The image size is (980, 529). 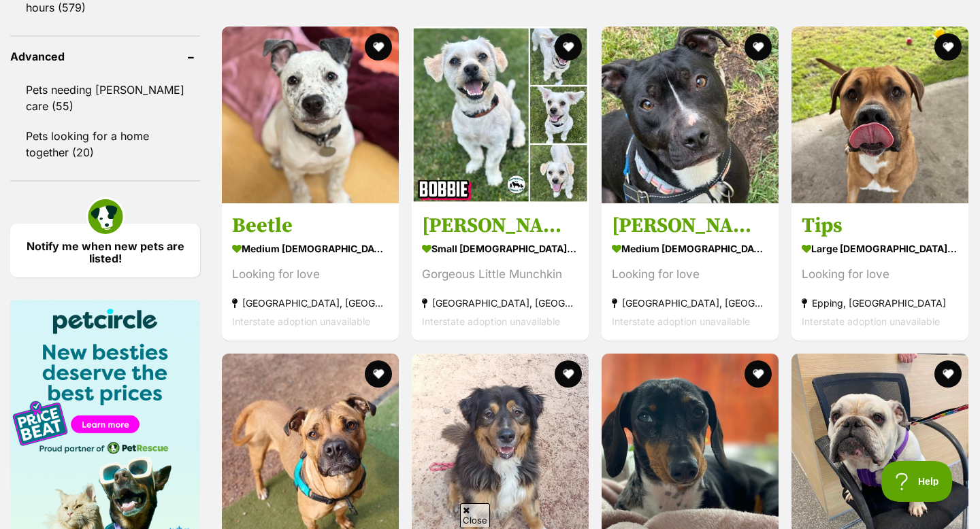 I want to click on div: Gorgeous Little Munchkin, so click(x=500, y=274).